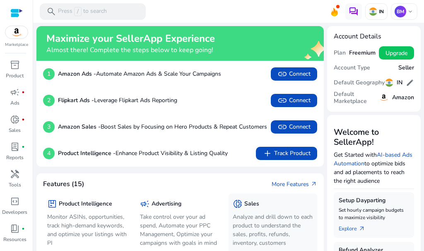 The width and height of the screenshot is (424, 251). I want to click on span: edit, so click(410, 83).